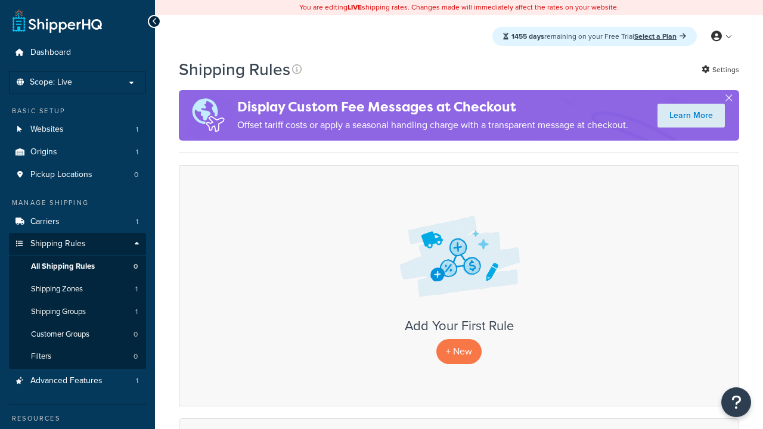 This screenshot has width=763, height=429. What do you see at coordinates (47, 129) in the screenshot?
I see `span: Websites` at bounding box center [47, 129].